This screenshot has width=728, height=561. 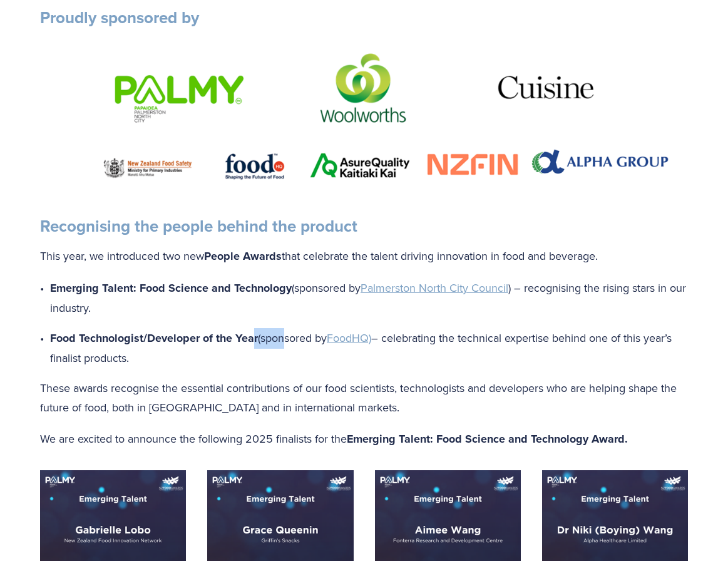 What do you see at coordinates (364, 439) in the screenshot?
I see `p: We are excited to announce the following 2025 finalists for the` at bounding box center [364, 439].